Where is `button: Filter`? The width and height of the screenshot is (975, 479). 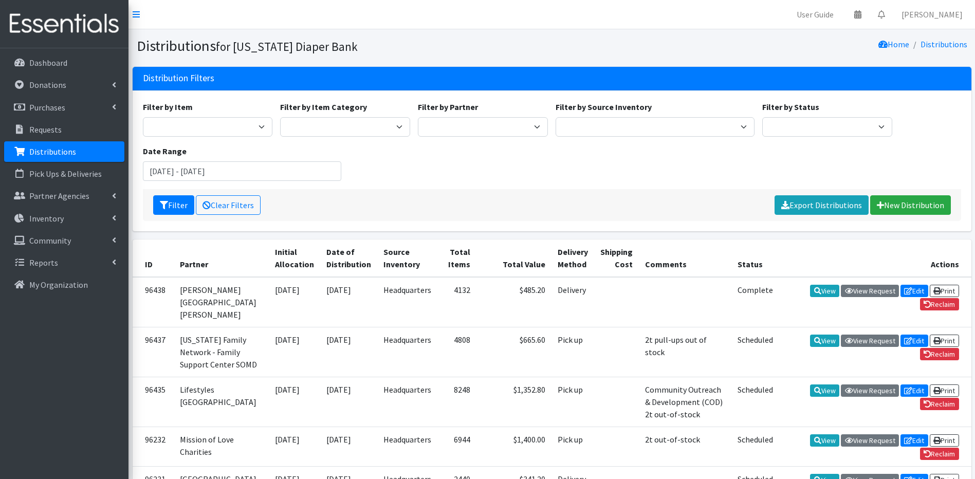 button: Filter is located at coordinates (174, 205).